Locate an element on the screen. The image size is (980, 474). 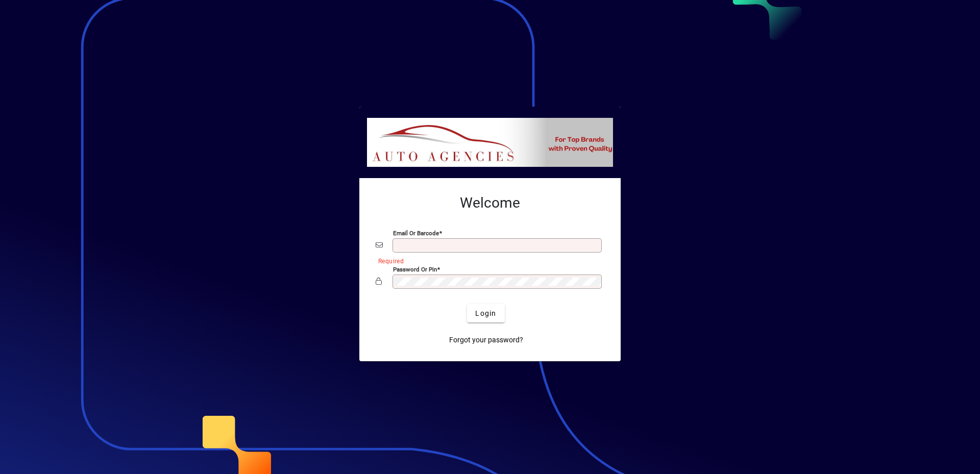
h2: Welcome is located at coordinates (490, 203).